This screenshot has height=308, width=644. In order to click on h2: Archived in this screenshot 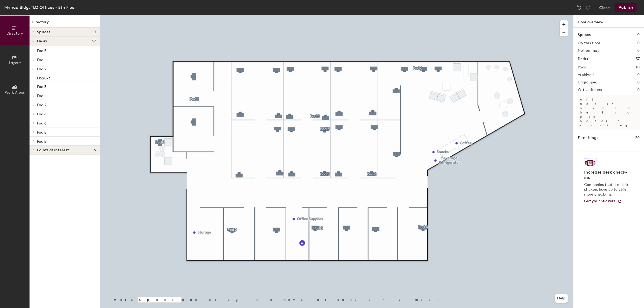, I will do `click(586, 75)`.